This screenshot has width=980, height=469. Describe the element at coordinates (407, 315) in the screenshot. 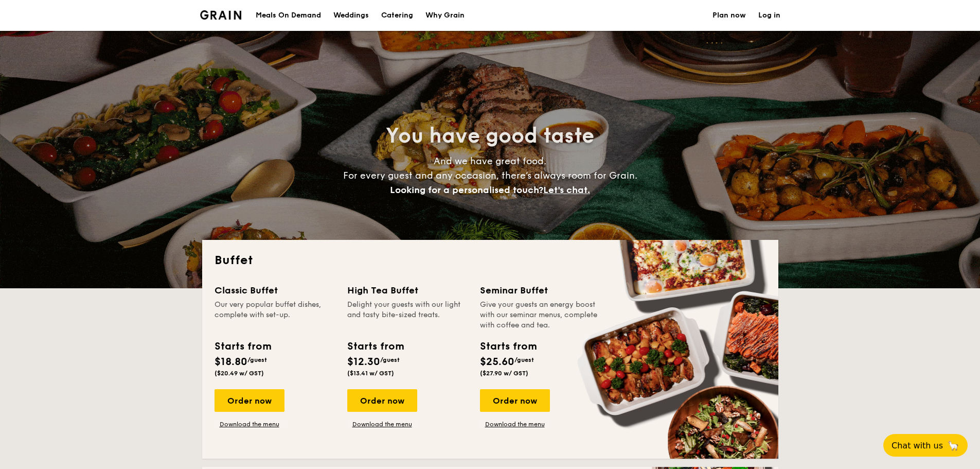

I see `div: Delight your guests with our light and tasty bite-sized treats.` at that location.